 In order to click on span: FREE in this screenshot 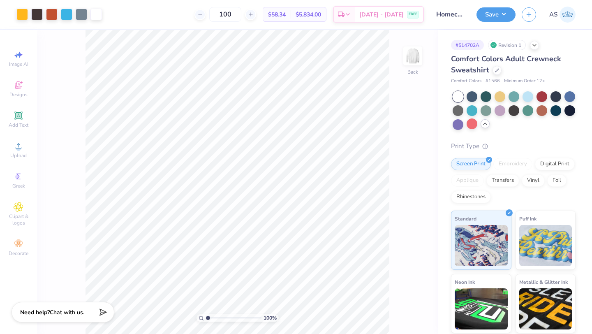, I will do `click(413, 14)`.